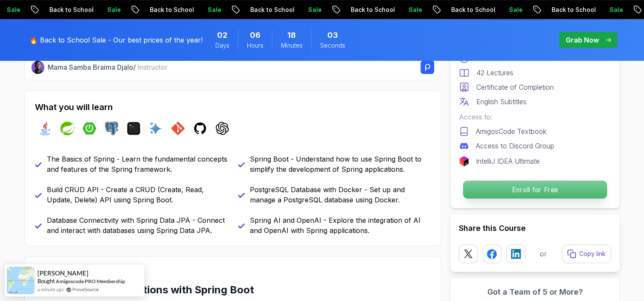 The image size is (644, 301). Describe the element at coordinates (534, 189) in the screenshot. I see `button: Enroll for Free` at that location.